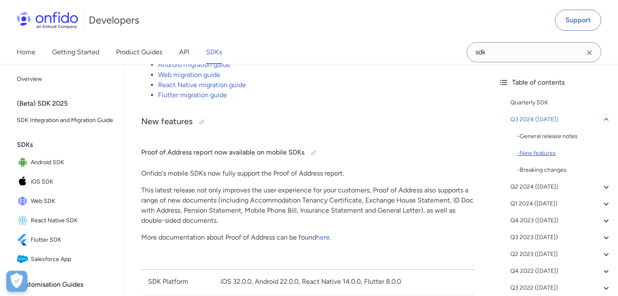 The width and height of the screenshot is (618, 296). Describe the element at coordinates (65, 240) in the screenshot. I see `a: IconFlutter SDKFlutter SDK` at that location.